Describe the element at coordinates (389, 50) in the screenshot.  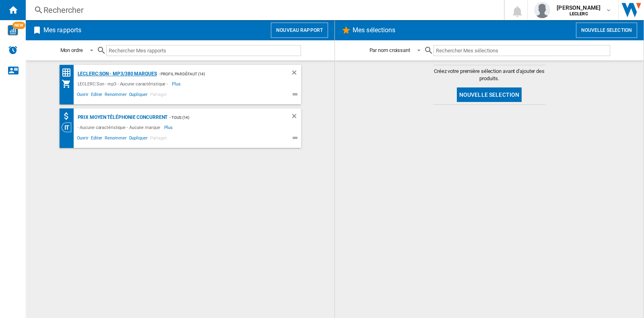
I see `div: Par nom croissant` at that location.